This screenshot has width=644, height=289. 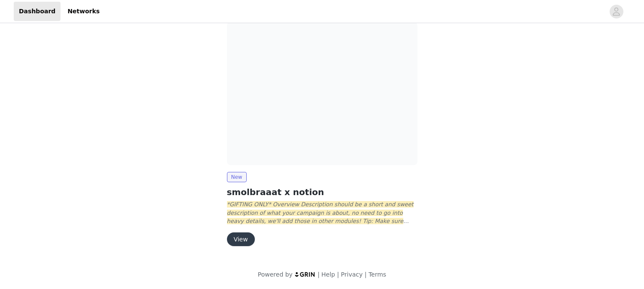 What do you see at coordinates (241, 239) in the screenshot?
I see `button: View` at bounding box center [241, 239].